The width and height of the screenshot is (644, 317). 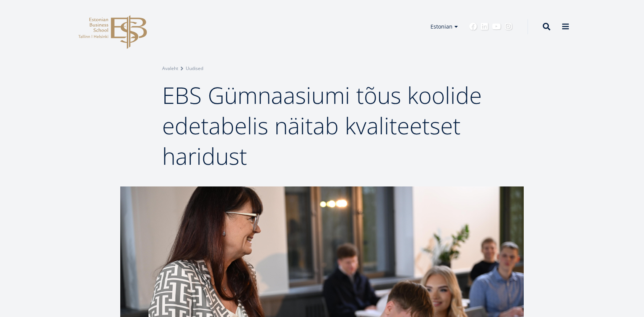 I want to click on a: Instagram, so click(x=509, y=27).